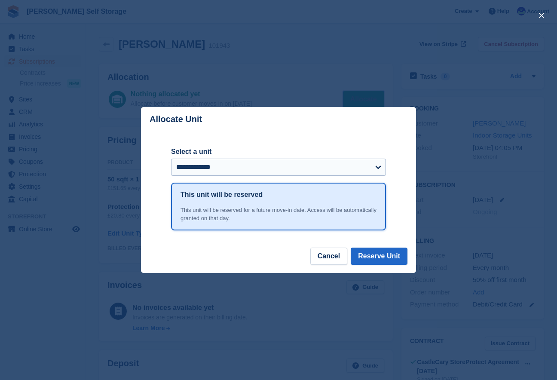 The height and width of the screenshot is (380, 557). Describe the element at coordinates (329, 256) in the screenshot. I see `button: Cancel` at that location.